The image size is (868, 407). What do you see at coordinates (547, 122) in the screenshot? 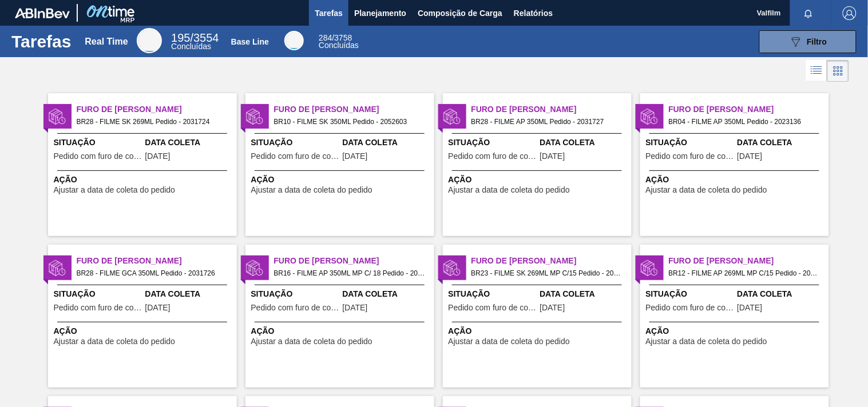
I see `span: BR28 - FILME AP 350ML Pedido - 2031727` at bounding box center [547, 122].